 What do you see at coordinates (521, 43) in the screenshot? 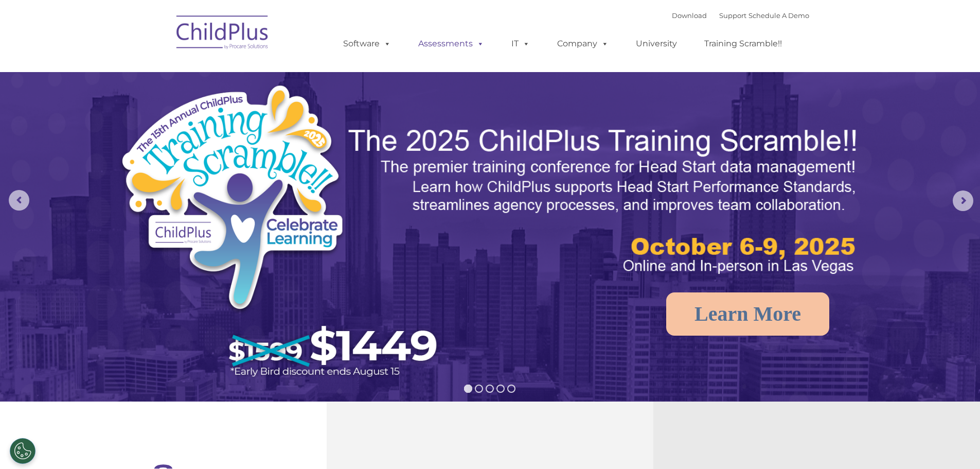
I see `a: IT` at bounding box center [521, 43].